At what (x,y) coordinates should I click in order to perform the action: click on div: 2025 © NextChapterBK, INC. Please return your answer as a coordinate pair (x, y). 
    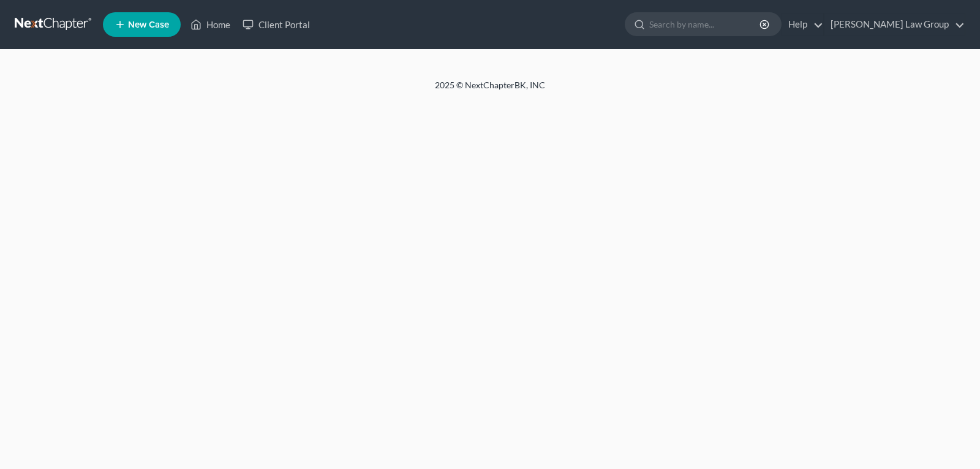
    Looking at the image, I should click on (490, 90).